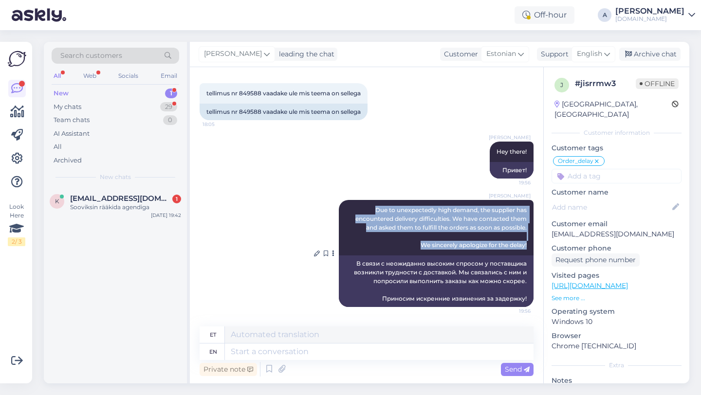 The width and height of the screenshot is (701, 395). What do you see at coordinates (575, 161) in the screenshot?
I see `span: Order_delay` at bounding box center [575, 161].